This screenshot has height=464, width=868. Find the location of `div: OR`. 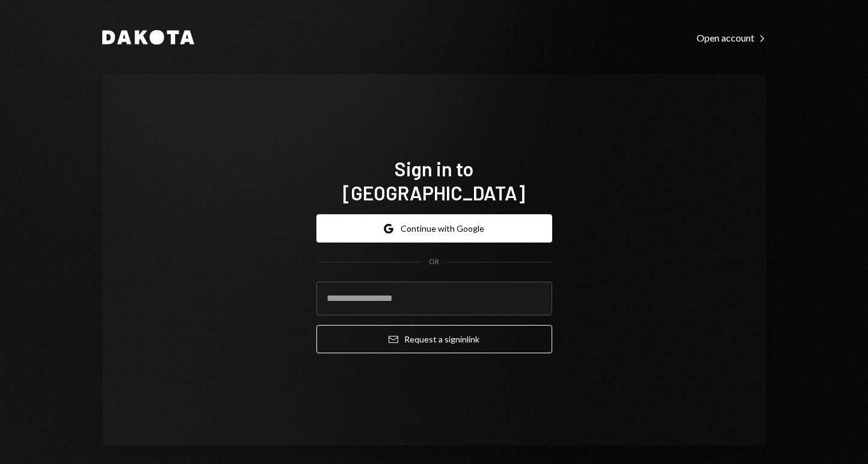

div: OR is located at coordinates (434, 262).